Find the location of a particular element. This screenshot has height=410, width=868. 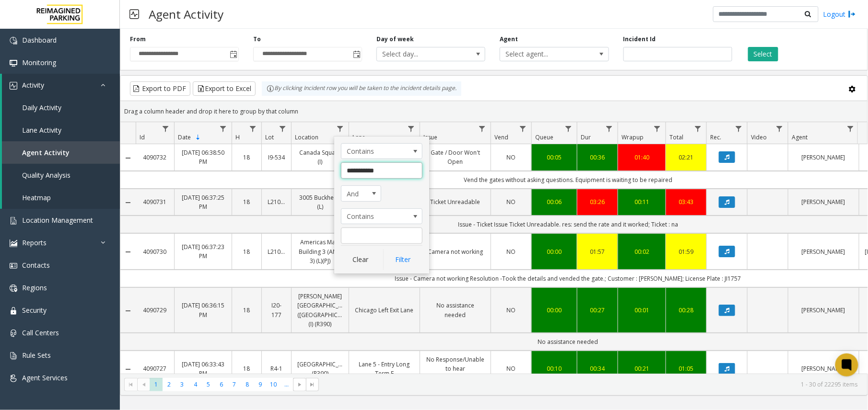

a: 00:34 is located at coordinates (598, 368).